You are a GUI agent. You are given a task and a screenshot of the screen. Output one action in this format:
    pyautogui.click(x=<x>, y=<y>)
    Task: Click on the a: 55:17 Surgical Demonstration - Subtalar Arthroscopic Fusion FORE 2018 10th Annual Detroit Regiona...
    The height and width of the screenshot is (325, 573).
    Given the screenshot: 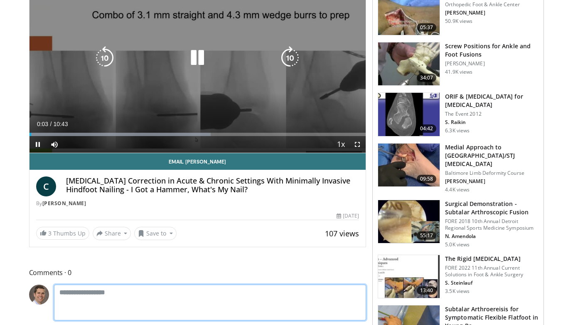 What is the action you would take?
    pyautogui.click(x=458, y=224)
    